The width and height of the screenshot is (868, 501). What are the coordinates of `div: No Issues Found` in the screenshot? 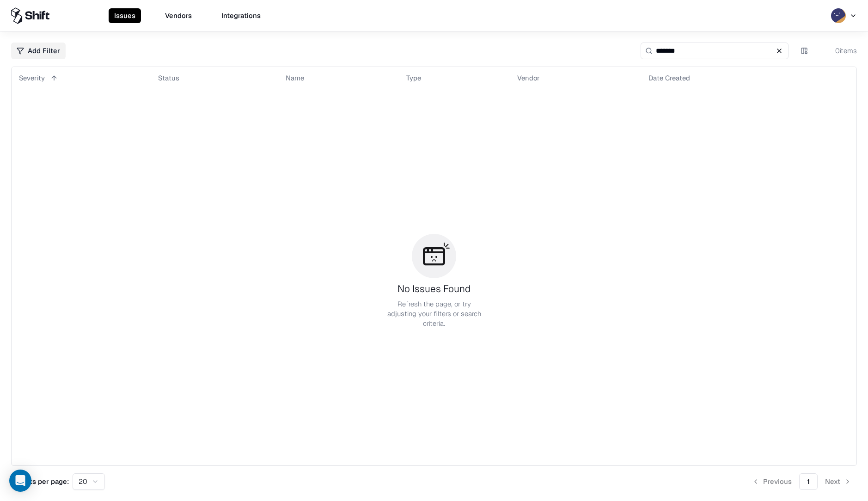 It's located at (434, 289).